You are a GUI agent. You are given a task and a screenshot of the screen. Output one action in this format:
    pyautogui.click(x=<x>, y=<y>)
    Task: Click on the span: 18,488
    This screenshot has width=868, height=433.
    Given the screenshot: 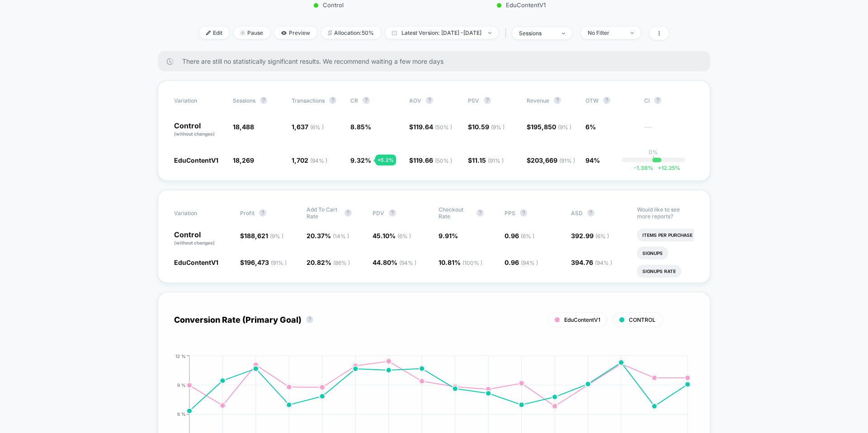 What is the action you would take?
    pyautogui.click(x=244, y=127)
    